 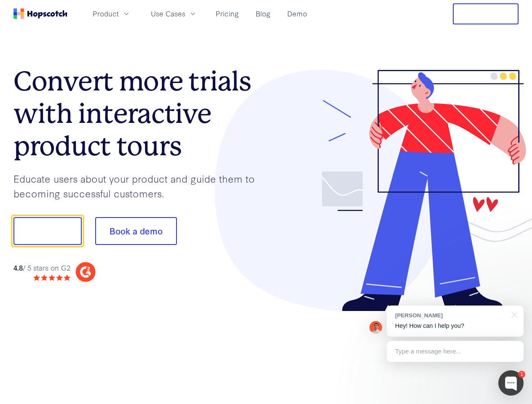 What do you see at coordinates (297, 14) in the screenshot?
I see `a: Demo` at bounding box center [297, 14].